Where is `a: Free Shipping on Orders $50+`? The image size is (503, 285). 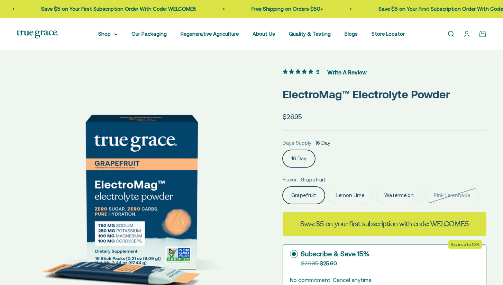 a: Free Shipping on Orders $50+ is located at coordinates (285, 9).